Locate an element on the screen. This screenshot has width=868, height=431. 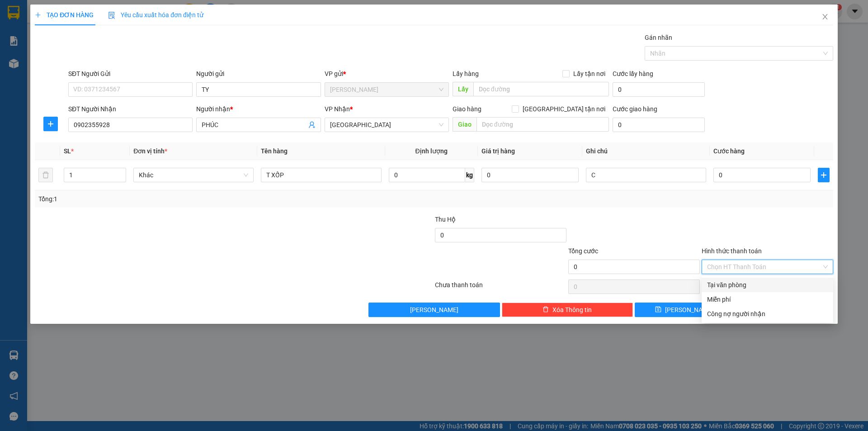
span: Khác is located at coordinates (193, 175).